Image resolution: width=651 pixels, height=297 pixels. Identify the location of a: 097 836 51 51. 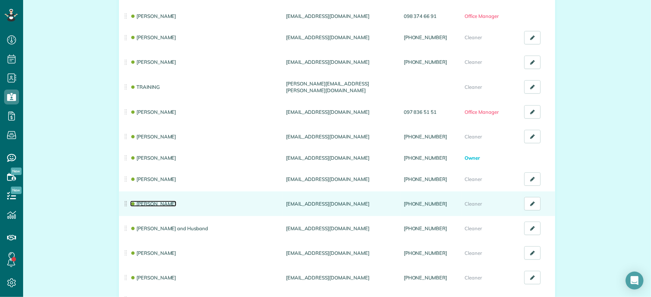
(420, 112).